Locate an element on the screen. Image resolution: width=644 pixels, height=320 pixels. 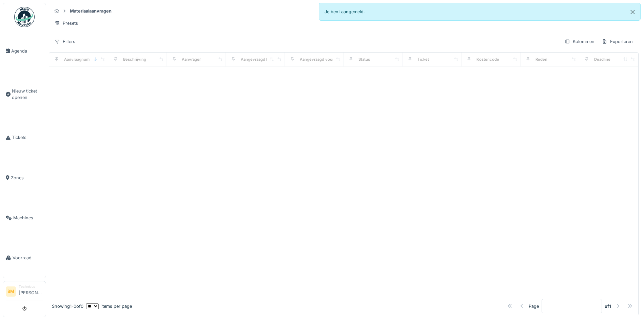
span: Machines is located at coordinates (28, 218).